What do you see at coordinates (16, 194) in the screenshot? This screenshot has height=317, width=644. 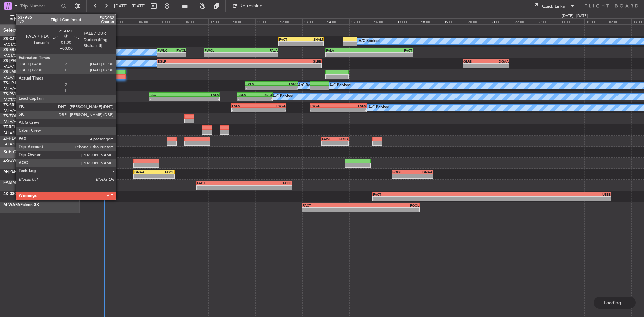 I see `a: 4K-080G-550` at bounding box center [16, 194].